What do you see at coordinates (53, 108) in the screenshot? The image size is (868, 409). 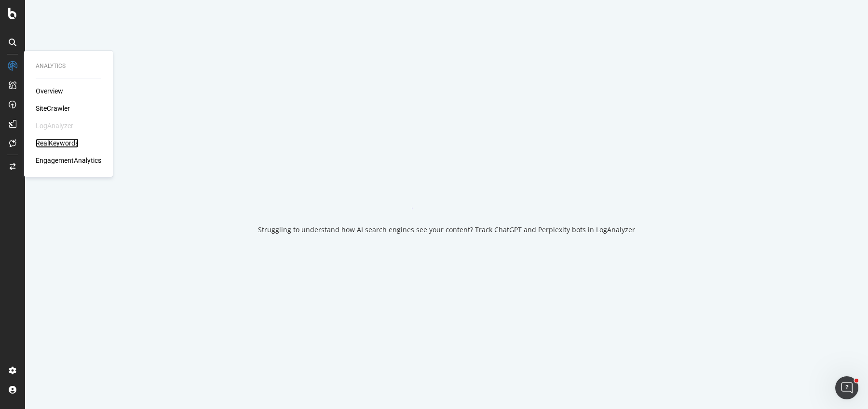 I see `div: SiteCrawler` at bounding box center [53, 108].